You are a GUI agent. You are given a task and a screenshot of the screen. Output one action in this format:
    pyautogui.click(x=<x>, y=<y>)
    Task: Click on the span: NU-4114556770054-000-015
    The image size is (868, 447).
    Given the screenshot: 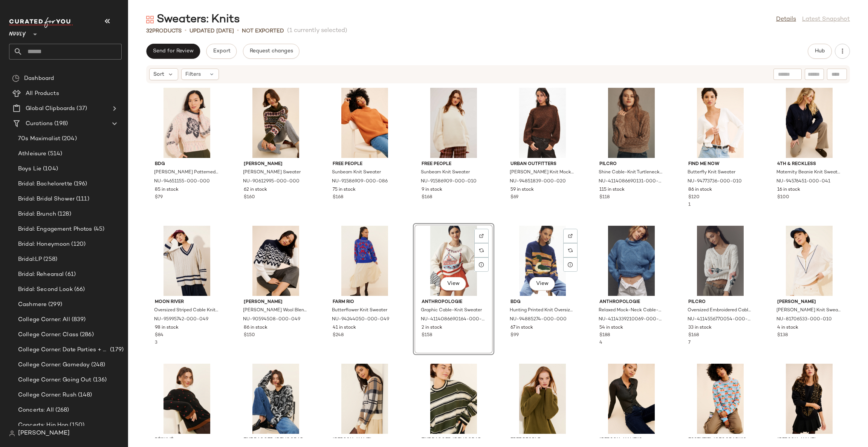 What is the action you would take?
    pyautogui.click(x=720, y=320)
    